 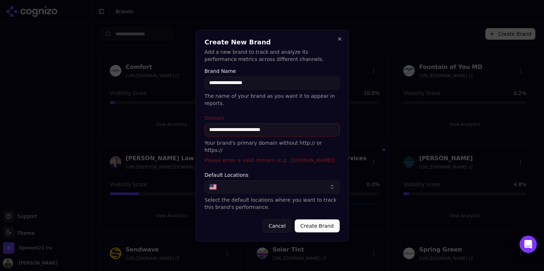 I want to click on button: Create Brand, so click(x=317, y=226).